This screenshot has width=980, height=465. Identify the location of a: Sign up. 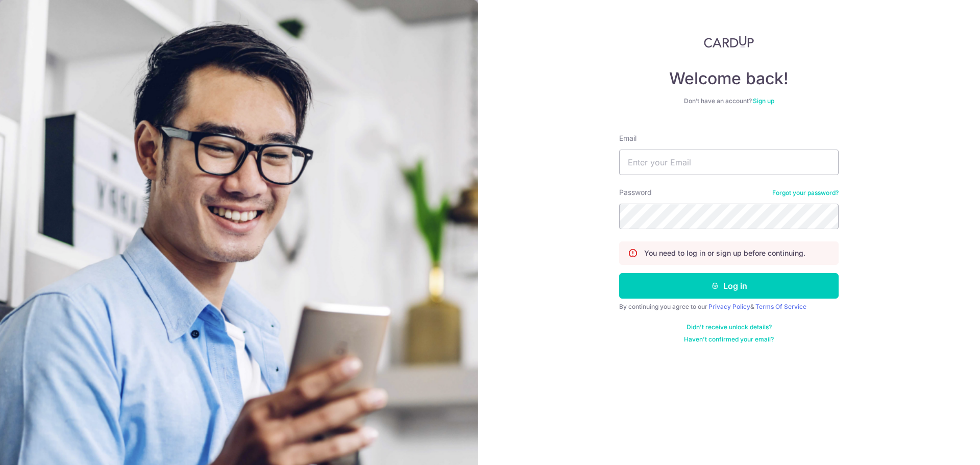
(764, 101).